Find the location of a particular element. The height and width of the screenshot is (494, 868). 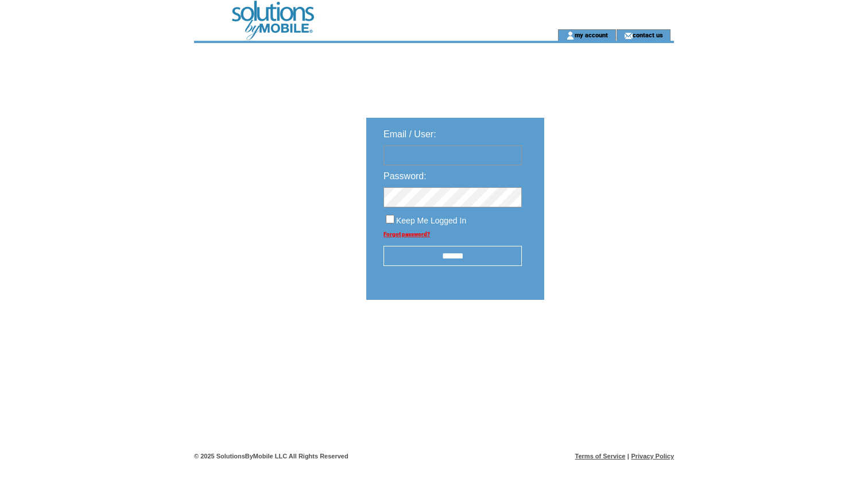

span: Email / User: is located at coordinates (410, 134).